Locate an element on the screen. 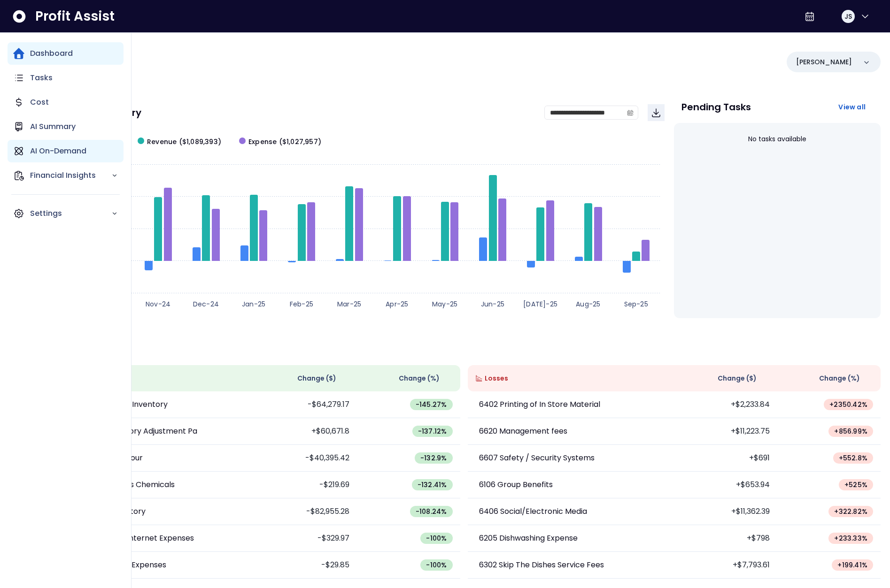  span: -132.9 % is located at coordinates (434, 458).